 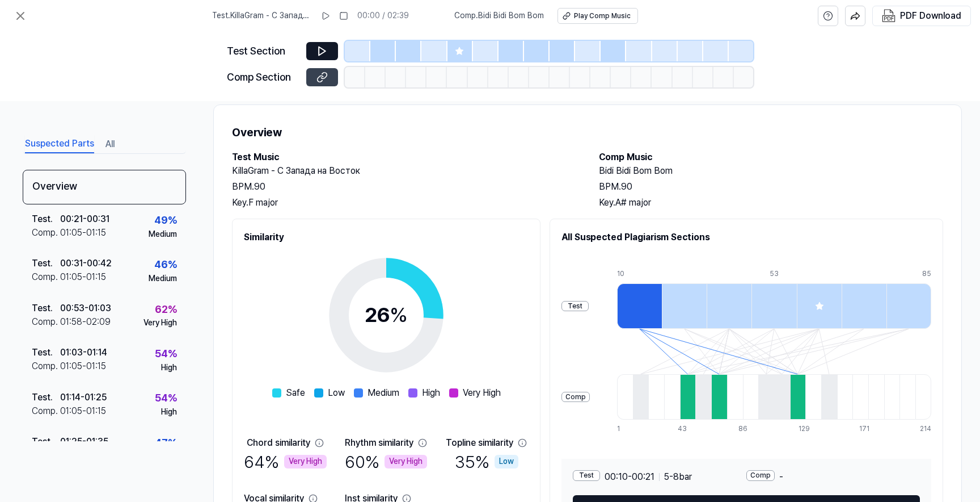 What do you see at coordinates (85, 309) in the screenshot?
I see `div: 00:53 - 01:03` at bounding box center [85, 309].